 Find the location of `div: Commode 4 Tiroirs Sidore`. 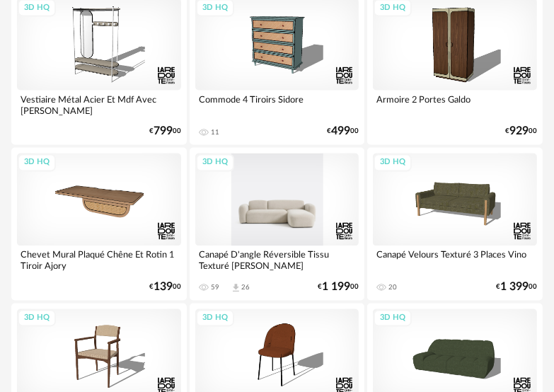

div: Commode 4 Tiroirs Sidore is located at coordinates (277, 105).